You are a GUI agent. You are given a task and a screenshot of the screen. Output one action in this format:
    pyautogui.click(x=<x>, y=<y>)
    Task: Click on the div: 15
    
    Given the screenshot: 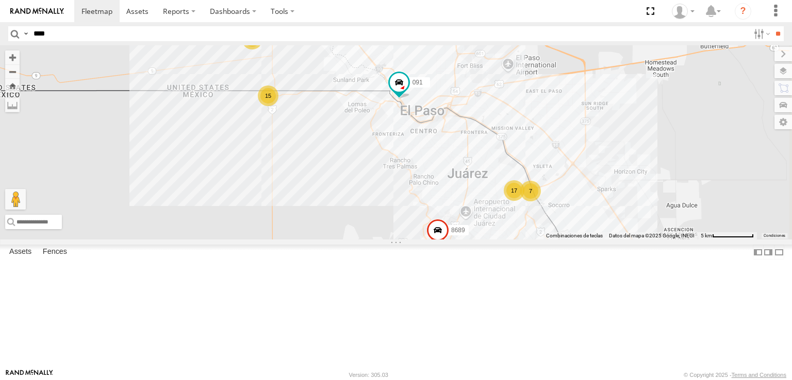 What is the action you would take?
    pyautogui.click(x=268, y=96)
    